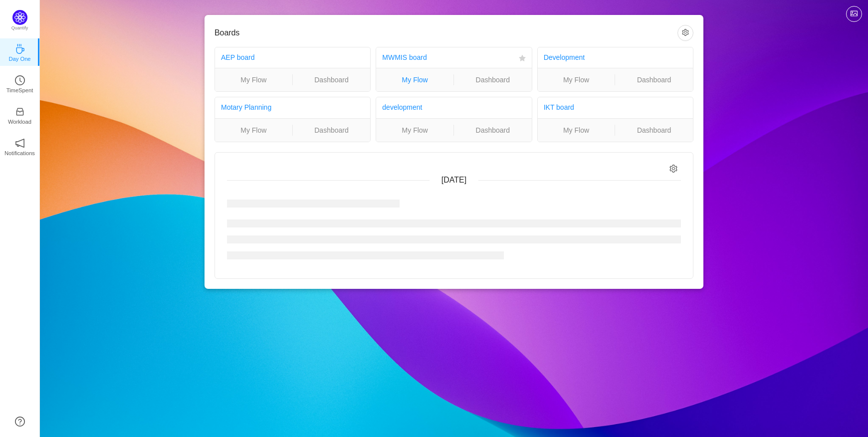  What do you see at coordinates (20, 90) in the screenshot?
I see `p: TimeSpent` at bounding box center [20, 90].